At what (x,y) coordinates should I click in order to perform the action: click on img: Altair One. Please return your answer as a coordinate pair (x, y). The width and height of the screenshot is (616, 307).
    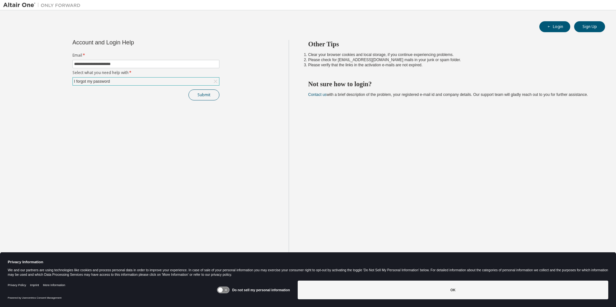
    Looking at the image, I should click on (44, 5).